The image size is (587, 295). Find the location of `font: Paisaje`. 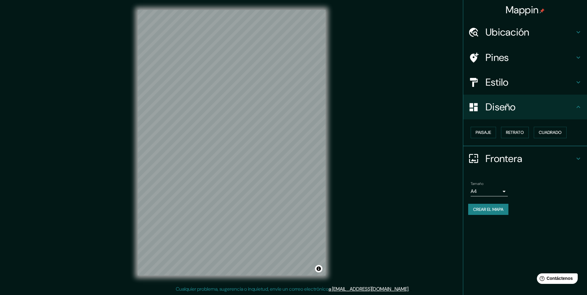

font: Paisaje is located at coordinates (483, 132).